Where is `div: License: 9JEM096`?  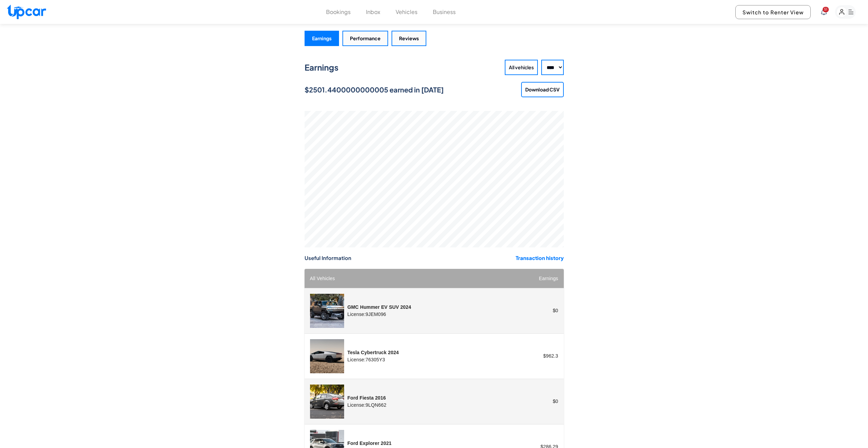
div: License: 9JEM096 is located at coordinates (379, 314).